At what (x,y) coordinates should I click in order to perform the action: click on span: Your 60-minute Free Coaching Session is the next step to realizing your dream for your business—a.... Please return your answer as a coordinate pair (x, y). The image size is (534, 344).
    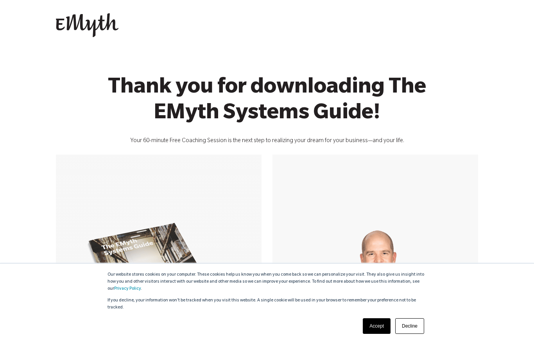
    Looking at the image, I should click on (267, 141).